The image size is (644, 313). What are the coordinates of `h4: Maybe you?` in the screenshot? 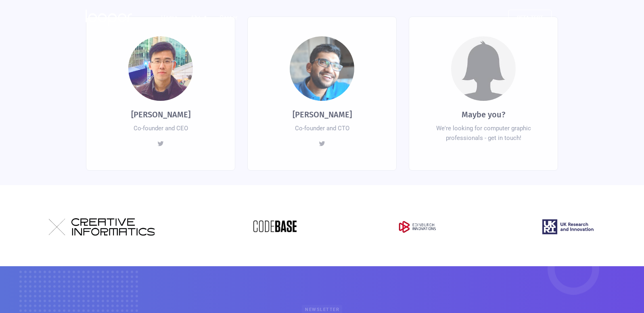 It's located at (483, 115).